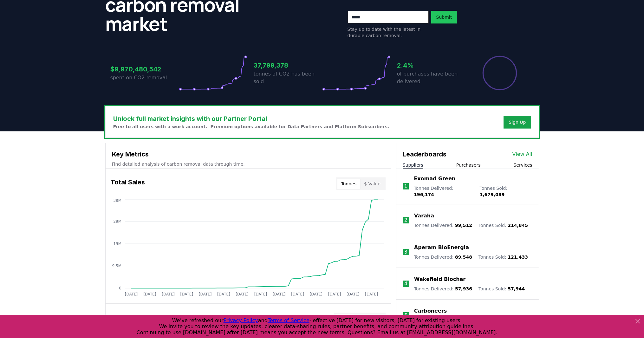 The image size is (644, 338). I want to click on button: Total, so click(344, 319).